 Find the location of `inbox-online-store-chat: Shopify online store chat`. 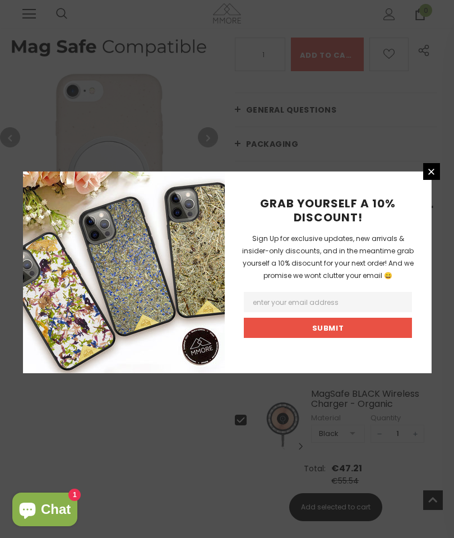

inbox-online-store-chat: Shopify online store chat is located at coordinates (45, 510).